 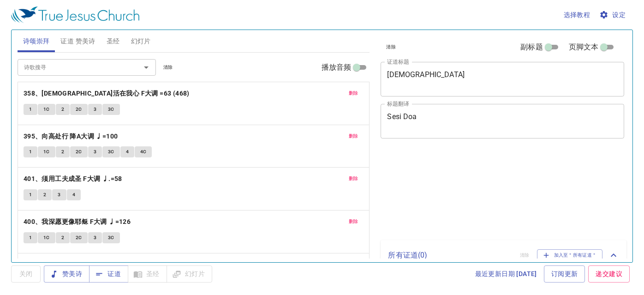 I want to click on span: 加入至＂所有证道＂, so click(x=570, y=255).